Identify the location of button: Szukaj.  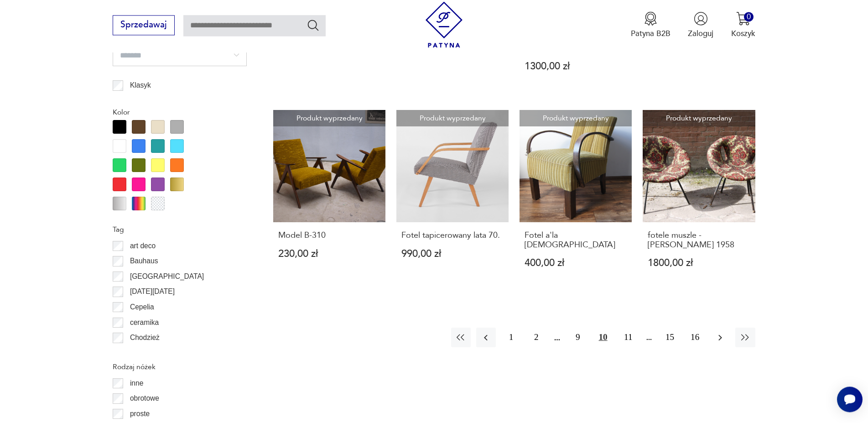
(313, 25).